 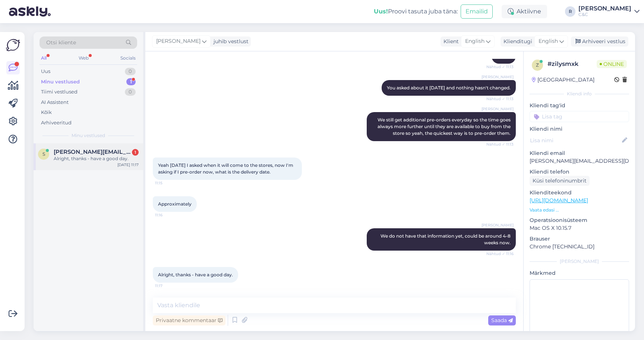 What do you see at coordinates (195, 275) in the screenshot?
I see `span: Alright, thanks - have a good day.` at bounding box center [195, 275].